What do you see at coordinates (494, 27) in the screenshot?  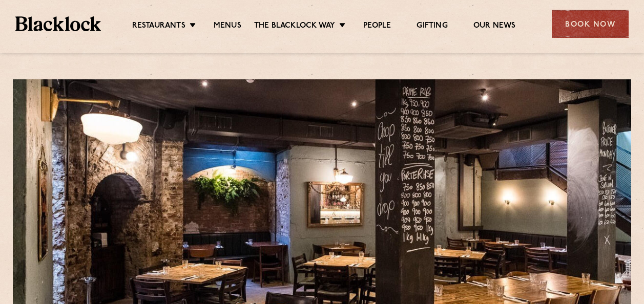 I see `a: Our News` at bounding box center [494, 27].